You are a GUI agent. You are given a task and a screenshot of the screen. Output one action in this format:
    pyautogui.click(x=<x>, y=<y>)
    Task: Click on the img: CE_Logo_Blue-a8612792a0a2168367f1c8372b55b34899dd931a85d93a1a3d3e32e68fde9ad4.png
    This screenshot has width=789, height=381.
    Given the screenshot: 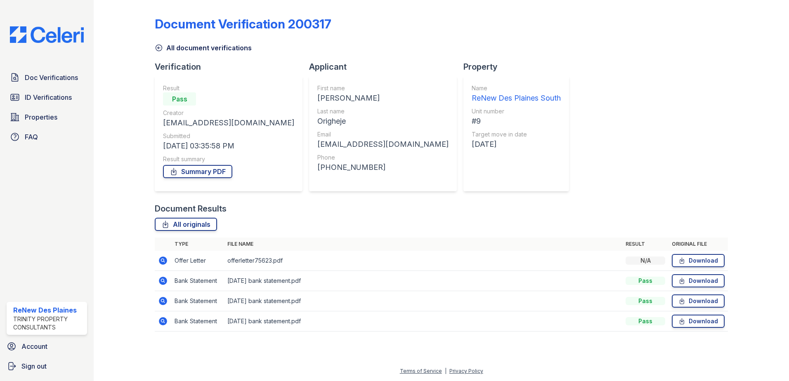 What is the action you would take?
    pyautogui.click(x=47, y=35)
    